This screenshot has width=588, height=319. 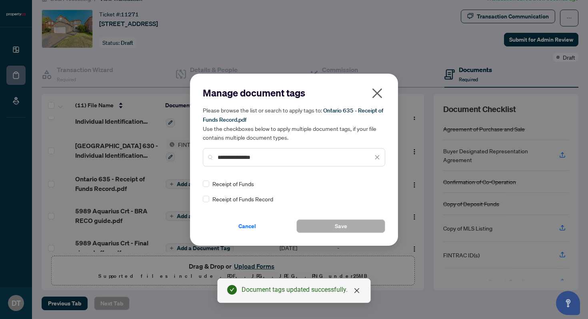 I want to click on button: Cancel, so click(x=247, y=226).